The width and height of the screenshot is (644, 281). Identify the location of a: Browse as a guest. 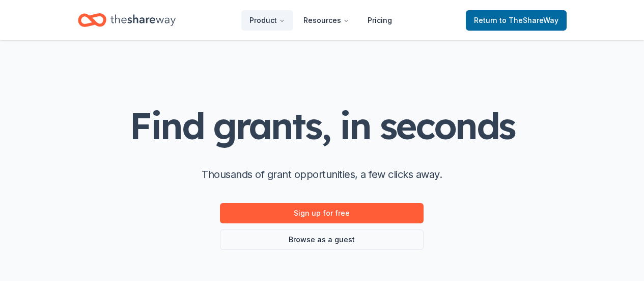
(322, 240).